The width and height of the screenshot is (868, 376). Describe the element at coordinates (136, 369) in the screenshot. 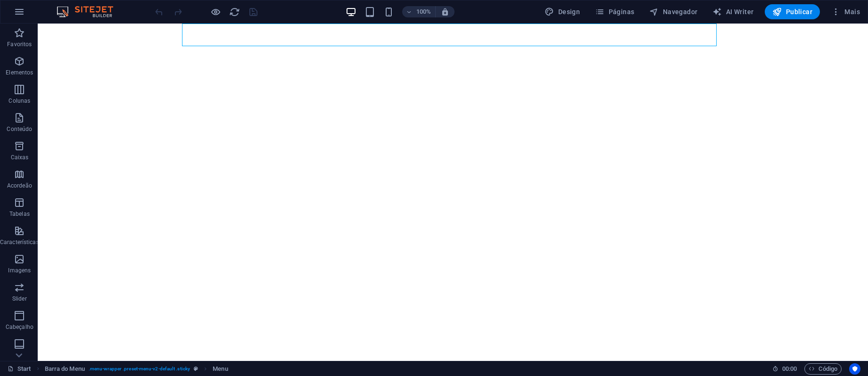

I see `nav: breadcrumb` at that location.